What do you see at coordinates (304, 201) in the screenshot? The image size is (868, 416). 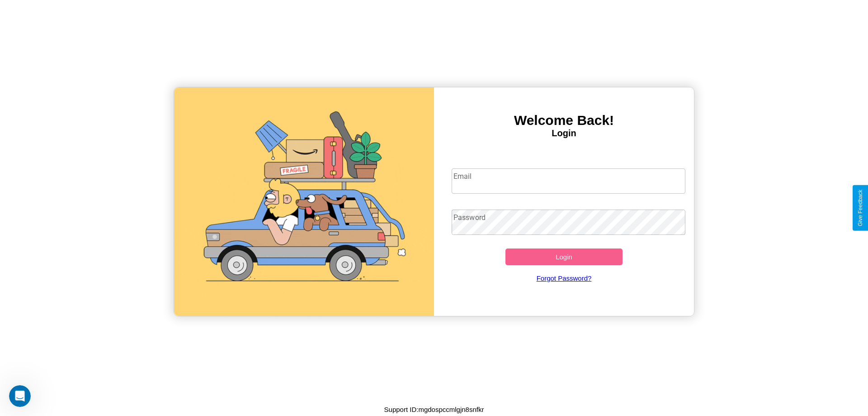 I see `img: gif` at bounding box center [304, 201].